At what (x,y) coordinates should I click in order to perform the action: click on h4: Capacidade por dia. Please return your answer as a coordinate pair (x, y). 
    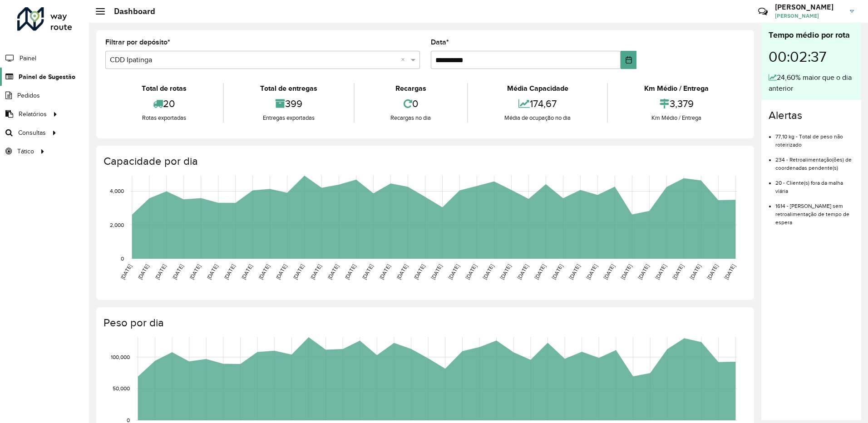
    Looking at the image, I should click on (424, 161).